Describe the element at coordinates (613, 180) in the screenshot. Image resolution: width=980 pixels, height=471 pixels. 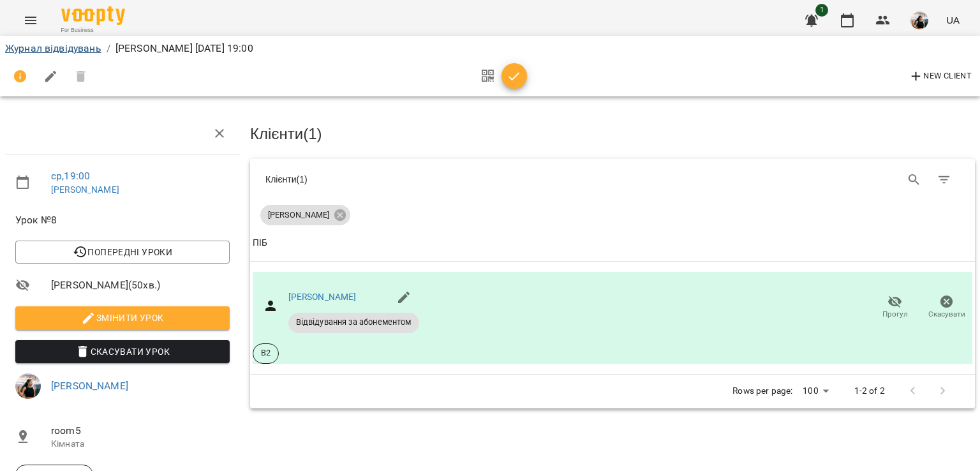
I see `div: Table Toolbar` at that location.